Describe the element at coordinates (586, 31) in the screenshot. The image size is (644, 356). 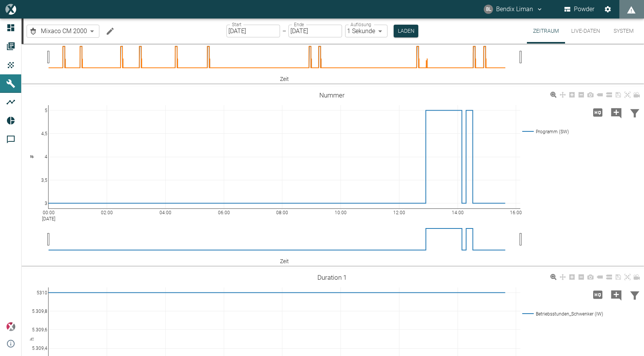
I see `button: Live-Daten` at that location.